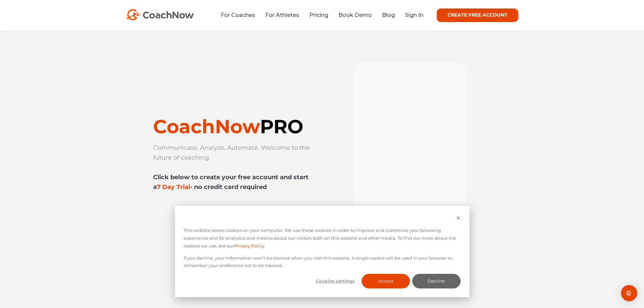 The height and width of the screenshot is (308, 644). What do you see at coordinates (414, 15) in the screenshot?
I see `a: Sign In` at bounding box center [414, 15].